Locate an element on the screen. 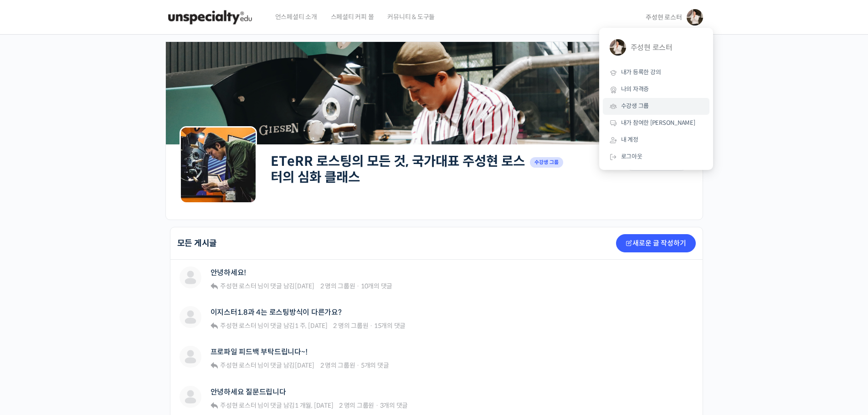 The image size is (868, 415). h2: 모든 게시글 is located at coordinates (197, 243).